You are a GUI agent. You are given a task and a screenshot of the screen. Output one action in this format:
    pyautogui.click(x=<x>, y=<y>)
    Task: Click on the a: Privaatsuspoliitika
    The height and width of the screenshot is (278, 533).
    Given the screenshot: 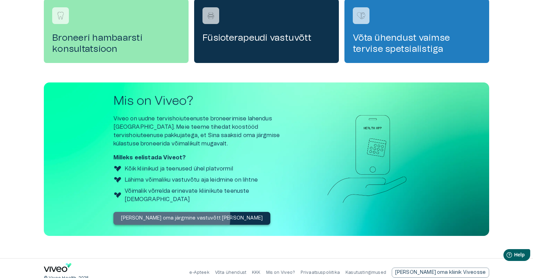 What is the action you would take?
    pyautogui.click(x=320, y=272)
    